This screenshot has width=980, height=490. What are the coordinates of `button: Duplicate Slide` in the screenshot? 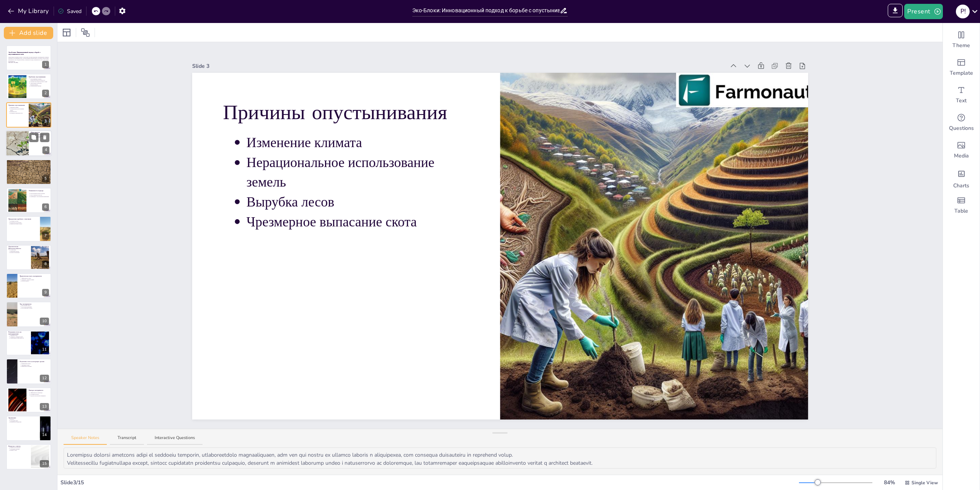 It's located at (34, 137).